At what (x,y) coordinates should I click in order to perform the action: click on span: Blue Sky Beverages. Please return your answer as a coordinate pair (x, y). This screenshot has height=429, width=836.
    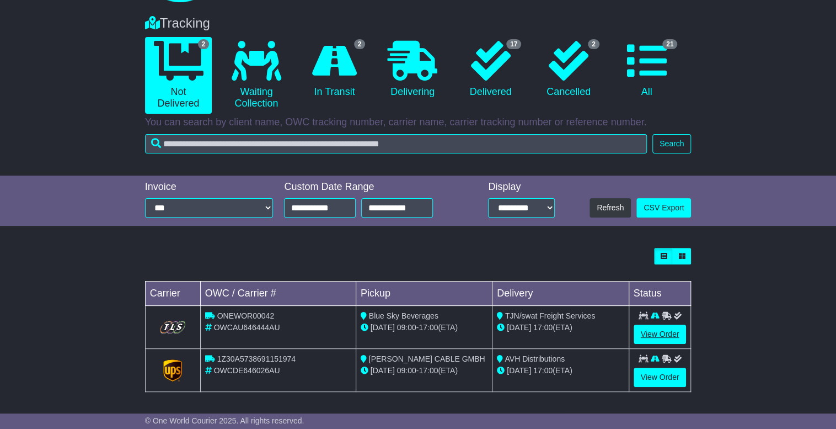
    Looking at the image, I should click on (404, 316).